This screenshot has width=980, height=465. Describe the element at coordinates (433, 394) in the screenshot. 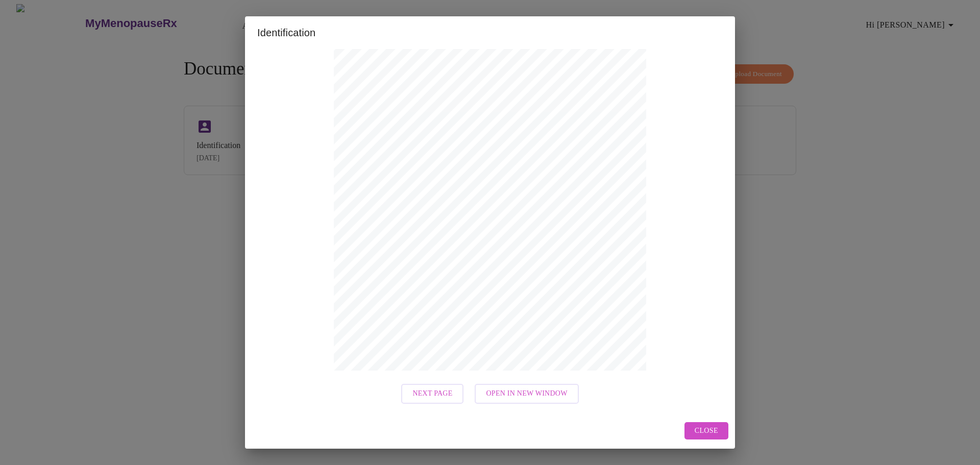

I see `button: Next Page` at that location.